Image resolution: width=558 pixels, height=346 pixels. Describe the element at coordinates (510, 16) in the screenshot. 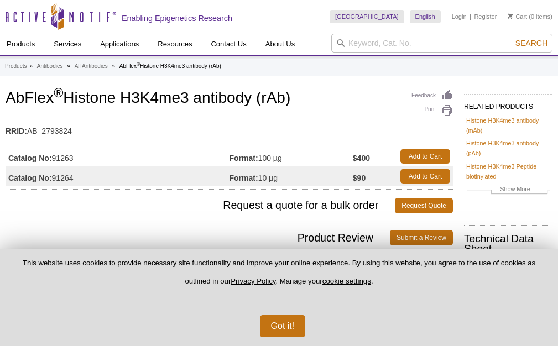

I see `img: Your Cart` at that location.